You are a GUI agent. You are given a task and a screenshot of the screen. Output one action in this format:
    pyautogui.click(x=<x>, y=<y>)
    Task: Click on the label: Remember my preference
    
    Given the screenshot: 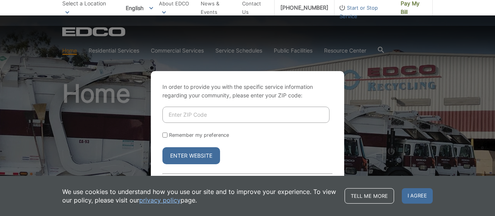 What is the action you would take?
    pyautogui.click(x=199, y=135)
    